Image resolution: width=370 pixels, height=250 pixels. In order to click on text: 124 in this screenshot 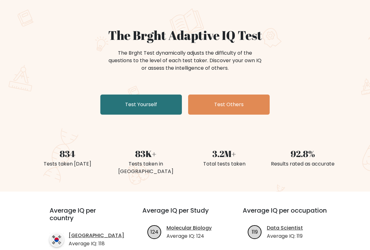, I will do `click(154, 232)`.